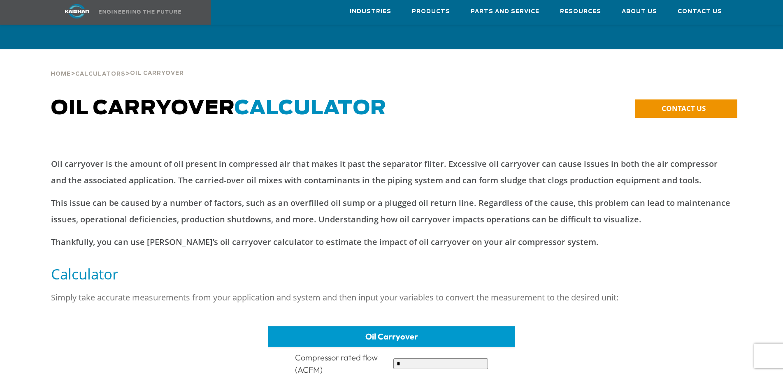 Image resolution: width=783 pixels, height=374 pixels. What do you see at coordinates (581, 12) in the screenshot?
I see `span: Resources` at bounding box center [581, 12].